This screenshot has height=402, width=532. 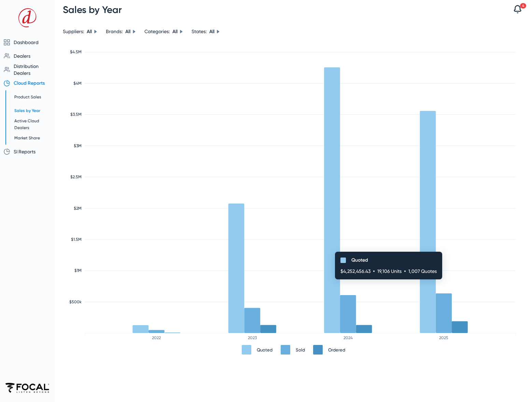 What do you see at coordinates (444, 338) in the screenshot?
I see `text: 2025` at bounding box center [444, 338].